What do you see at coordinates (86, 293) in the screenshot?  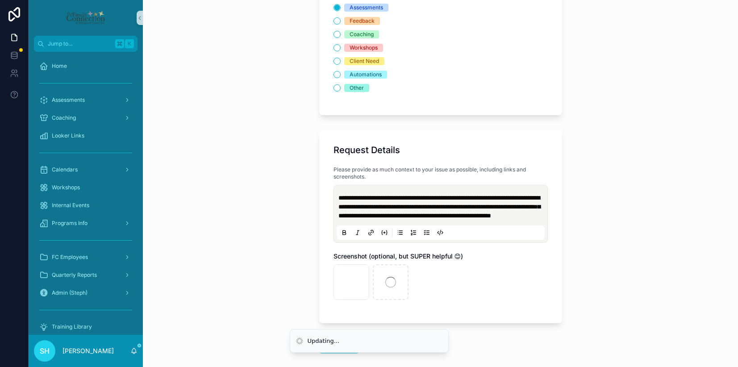 I see `a: Admin (Steph)` at bounding box center [86, 293].